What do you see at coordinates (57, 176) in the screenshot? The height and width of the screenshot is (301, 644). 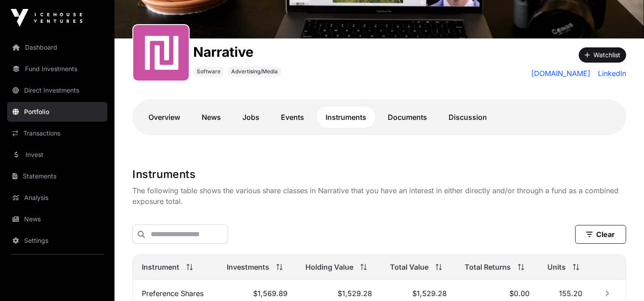 I see `a: Statements` at bounding box center [57, 176].